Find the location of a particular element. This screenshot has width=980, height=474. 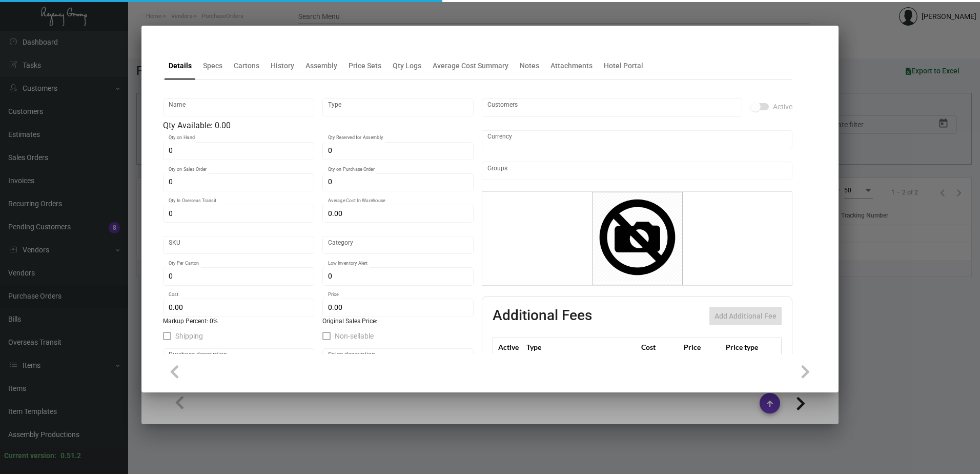

div: Specs is located at coordinates (213, 65).